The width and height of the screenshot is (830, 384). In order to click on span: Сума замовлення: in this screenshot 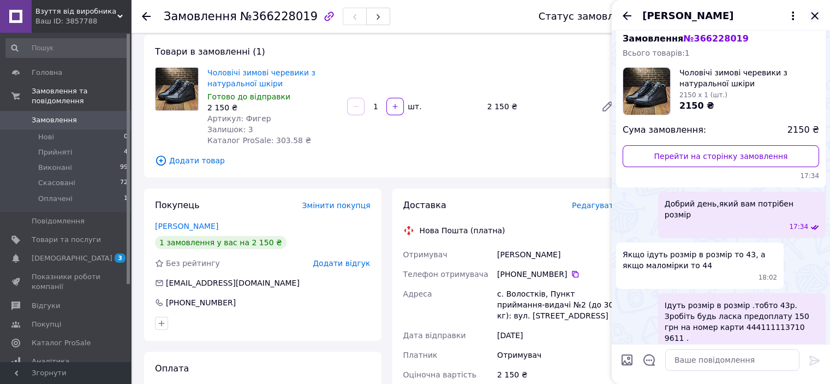, I will do `click(664, 130)`.